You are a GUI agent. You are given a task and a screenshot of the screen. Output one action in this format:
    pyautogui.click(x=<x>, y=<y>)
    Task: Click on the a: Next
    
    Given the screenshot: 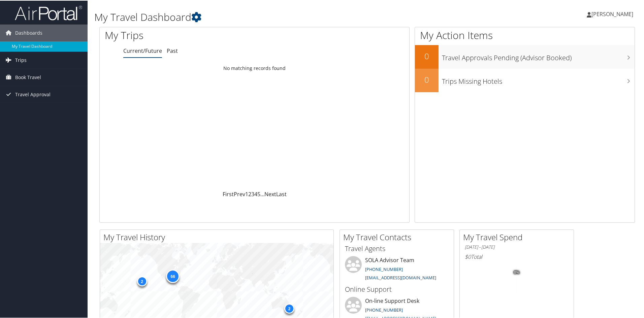 What is the action you would take?
    pyautogui.click(x=270, y=193)
    